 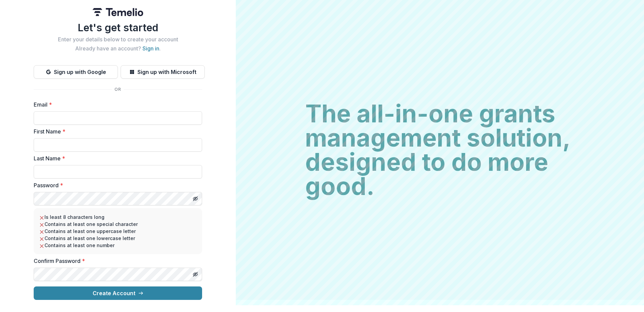 I want to click on h2: Enter your details below to create your account, so click(x=118, y=39).